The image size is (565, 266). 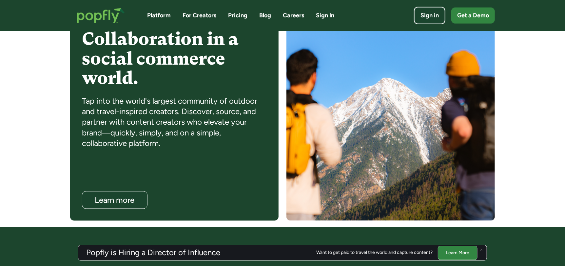 I want to click on div: Learn more, so click(x=115, y=200).